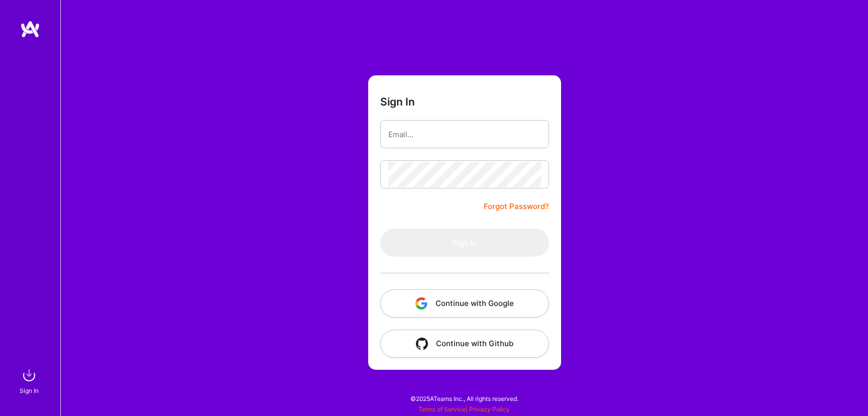 This screenshot has height=416, width=868. Describe the element at coordinates (465, 303) in the screenshot. I see `button: Continue with Google` at that location.